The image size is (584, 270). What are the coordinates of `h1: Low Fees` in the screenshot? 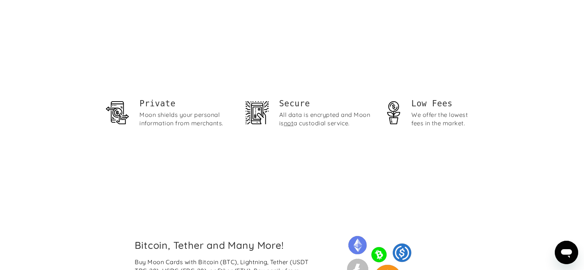 It's located at (444, 103).